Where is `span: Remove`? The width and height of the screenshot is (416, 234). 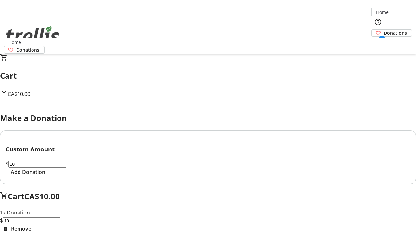
span: Remove is located at coordinates (21, 229).